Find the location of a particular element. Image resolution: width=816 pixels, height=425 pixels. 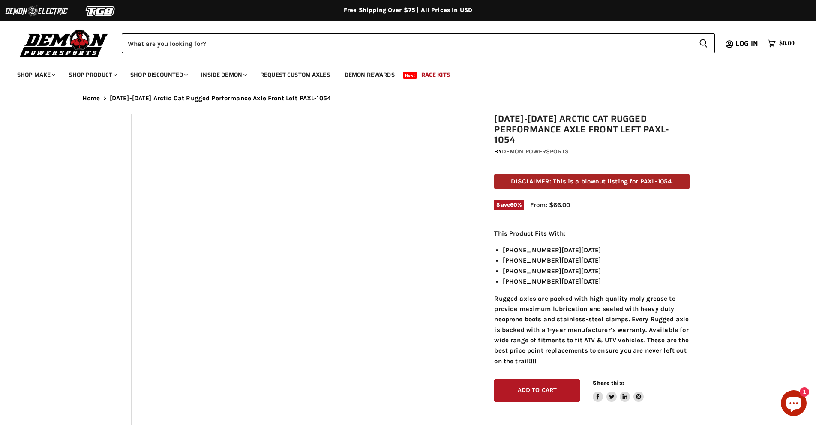

a: Shop Product is located at coordinates (92, 75).